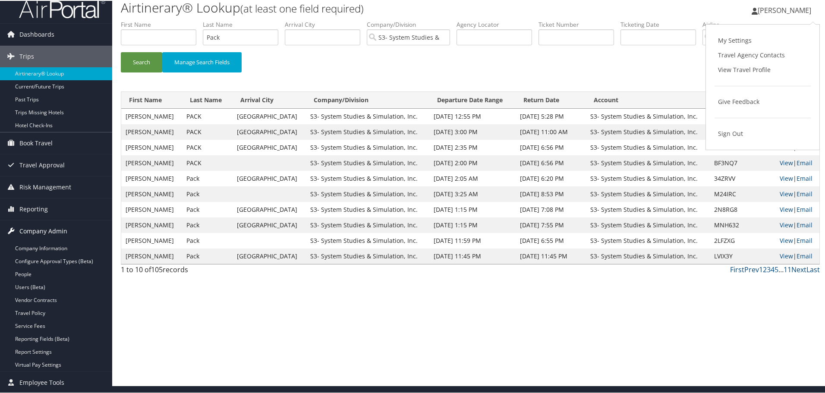 The image size is (825, 393). I want to click on span: Travel Approval, so click(42, 164).